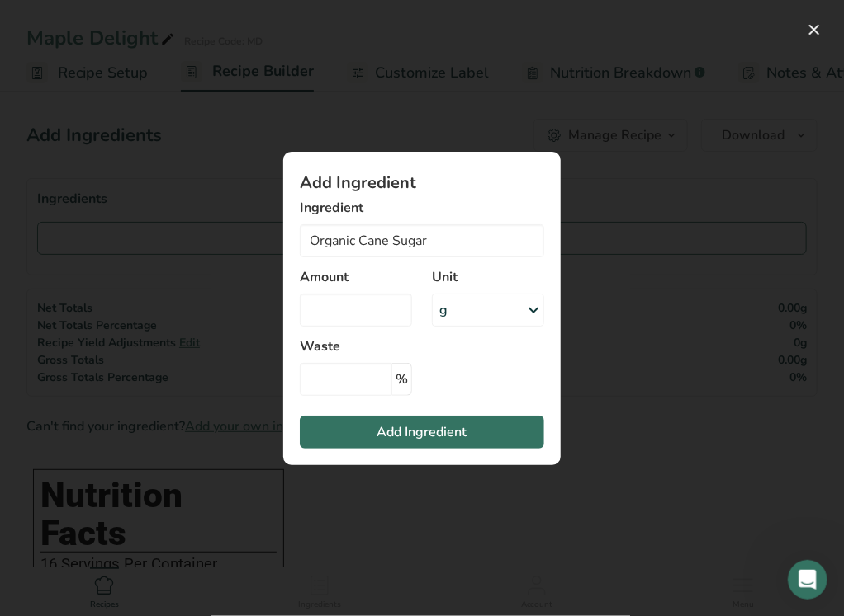  What do you see at coordinates (443, 310) in the screenshot?
I see `div: g` at bounding box center [443, 310].